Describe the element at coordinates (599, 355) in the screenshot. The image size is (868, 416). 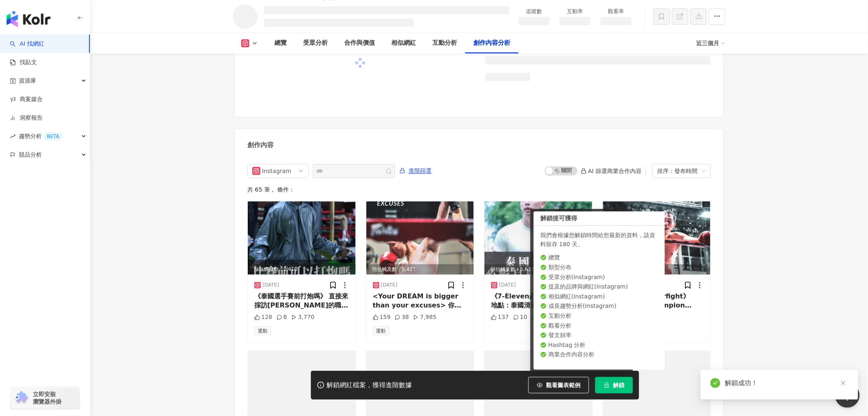
I see `li: 商業合作內容分析` at that location.